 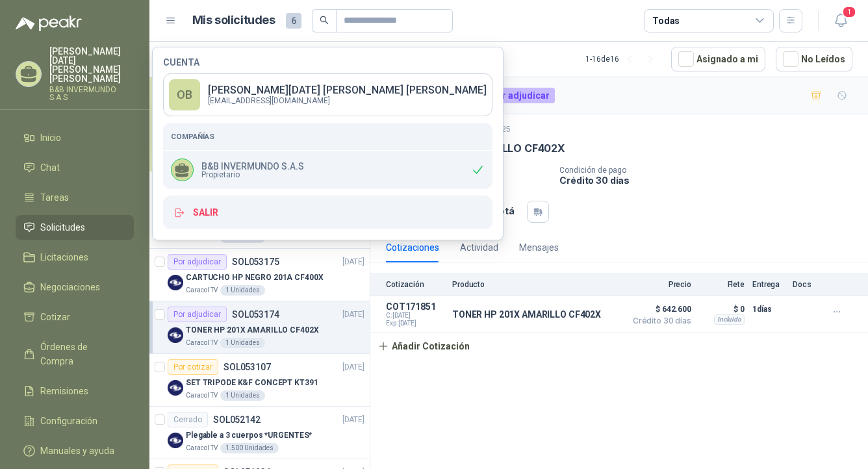 What do you see at coordinates (659, 285) in the screenshot?
I see `p: Precio` at bounding box center [659, 285].